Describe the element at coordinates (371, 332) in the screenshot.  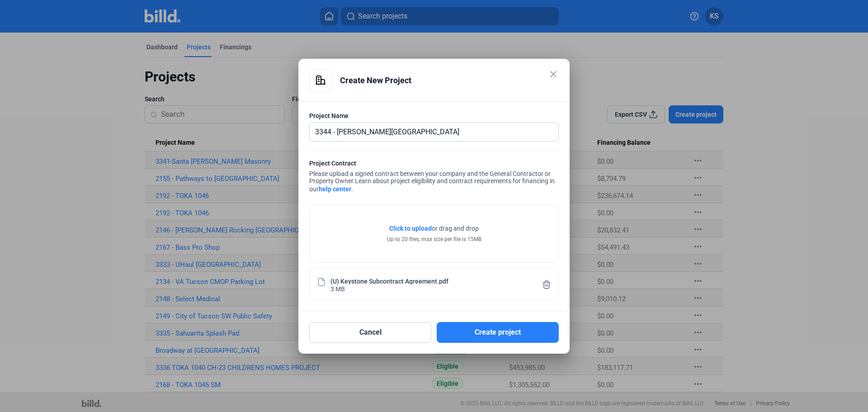
I see `button: Cancel` at that location.